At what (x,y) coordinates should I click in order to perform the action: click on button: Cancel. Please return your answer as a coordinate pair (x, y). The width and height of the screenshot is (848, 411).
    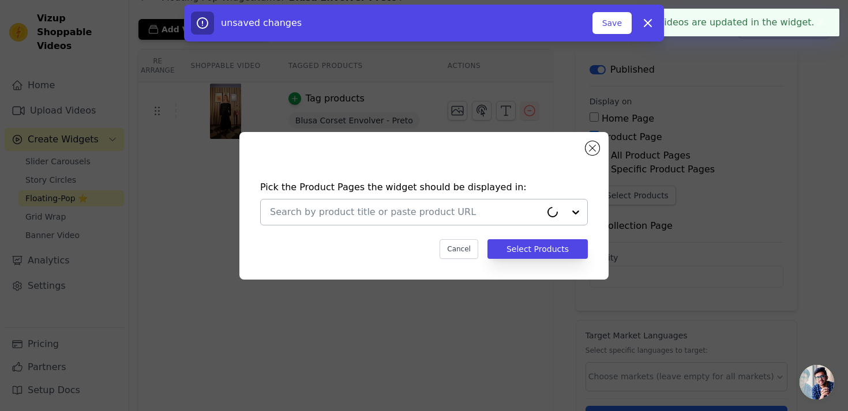
    Looking at the image, I should click on (459, 249).